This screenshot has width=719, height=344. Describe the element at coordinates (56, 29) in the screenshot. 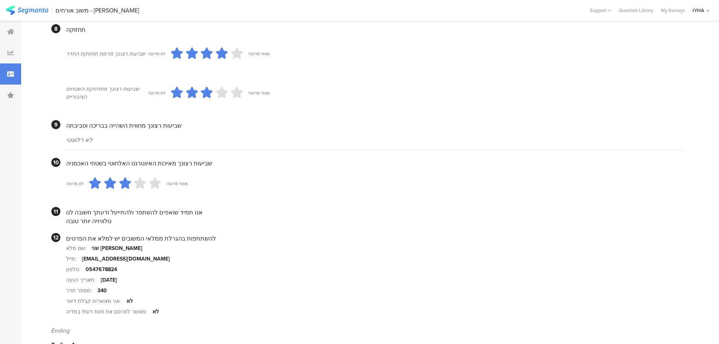

I see `div: 8` at that location.